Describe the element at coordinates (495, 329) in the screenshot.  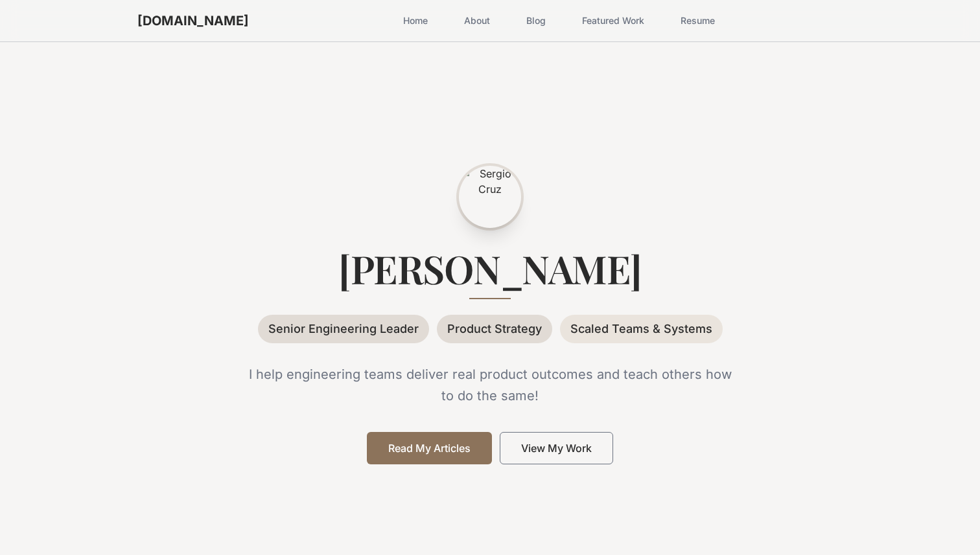
I see `span: Product Strategy` at that location.